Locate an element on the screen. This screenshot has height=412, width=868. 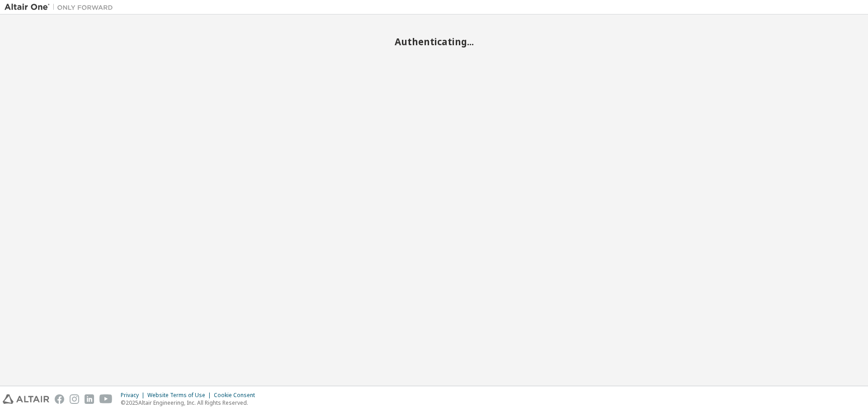
p: © 2025 Altair Engineering, Inc. All Rights Reserved. is located at coordinates (190, 402).